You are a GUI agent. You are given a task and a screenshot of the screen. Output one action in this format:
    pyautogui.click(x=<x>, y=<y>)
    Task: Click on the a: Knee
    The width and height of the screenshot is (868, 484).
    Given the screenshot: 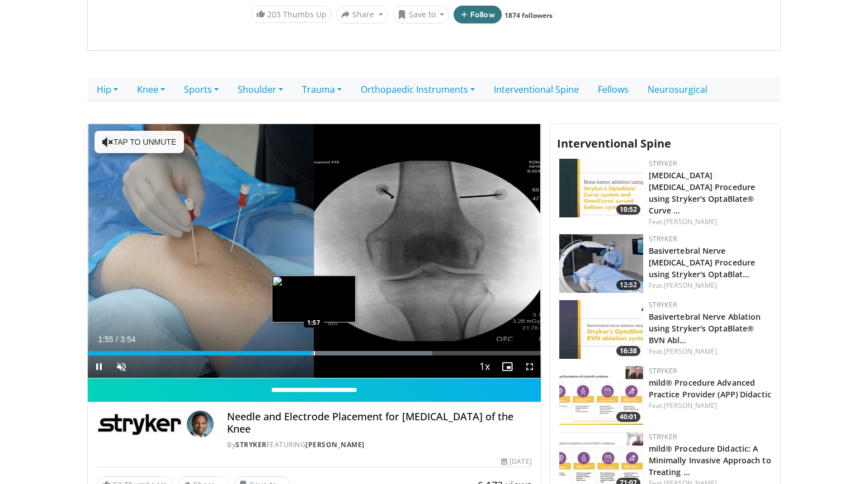 What is the action you would take?
    pyautogui.click(x=151, y=89)
    